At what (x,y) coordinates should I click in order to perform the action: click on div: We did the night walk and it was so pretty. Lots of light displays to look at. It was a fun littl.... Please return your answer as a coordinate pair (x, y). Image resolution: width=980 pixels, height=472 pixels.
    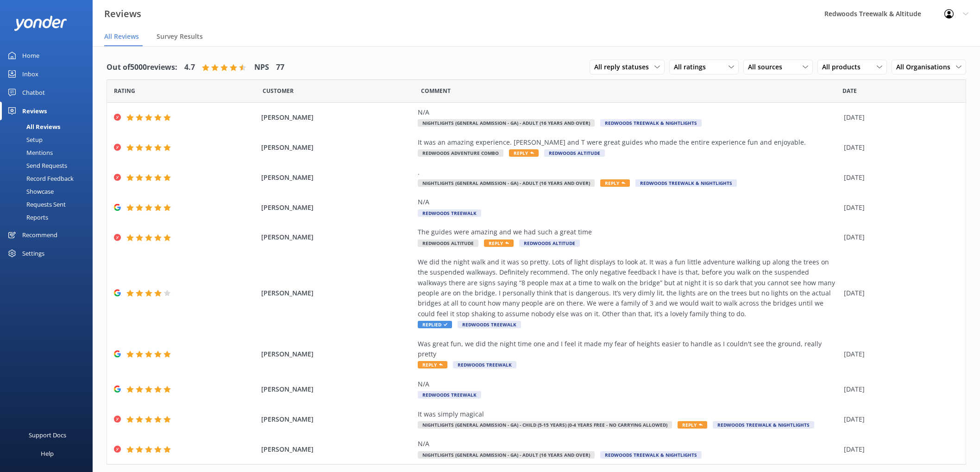
    Looking at the image, I should click on (629, 288).